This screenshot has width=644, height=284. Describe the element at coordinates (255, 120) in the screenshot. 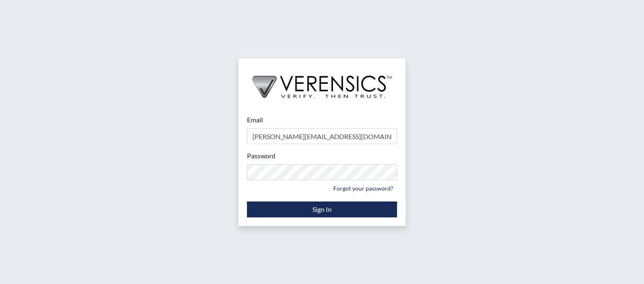

I see `label: Email` at that location.